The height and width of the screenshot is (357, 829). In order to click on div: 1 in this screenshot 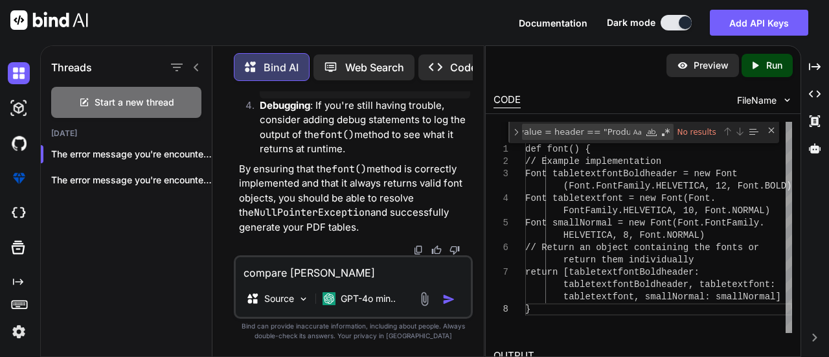, I will do `click(501, 149)`.